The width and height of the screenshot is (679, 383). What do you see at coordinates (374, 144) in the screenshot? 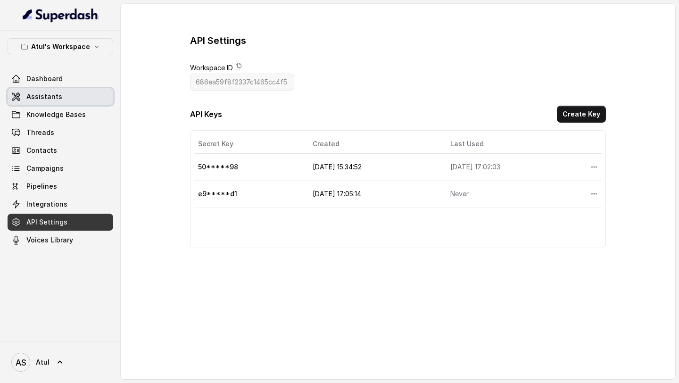
I see `th: Created` at bounding box center [374, 144].